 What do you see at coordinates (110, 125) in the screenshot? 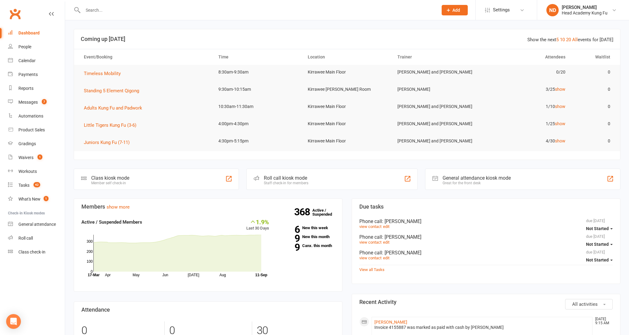
I see `span: Little Tigers Kung Fu (3-6)` at bounding box center [110, 125].